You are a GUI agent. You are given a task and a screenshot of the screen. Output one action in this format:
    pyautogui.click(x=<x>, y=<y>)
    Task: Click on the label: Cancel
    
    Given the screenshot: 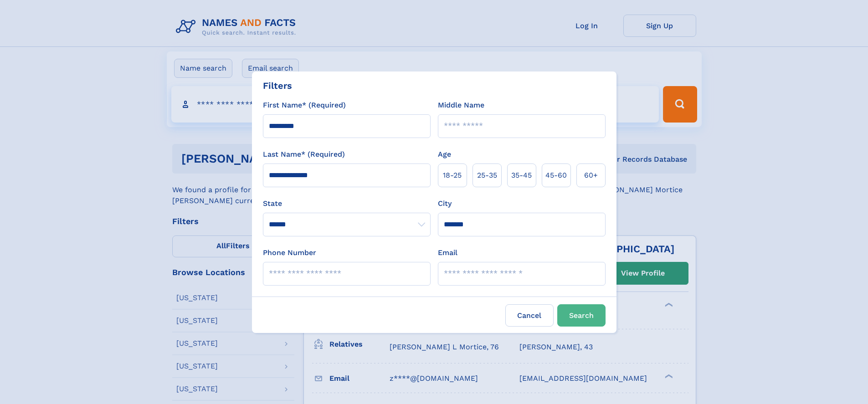 What is the action you would take?
    pyautogui.click(x=530, y=316)
    